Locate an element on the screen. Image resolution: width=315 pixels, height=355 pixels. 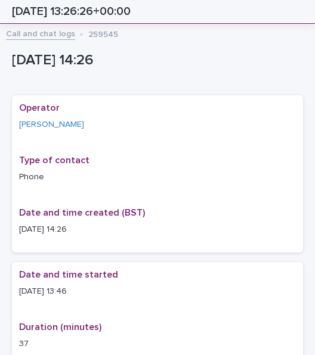
span: Type of contact is located at coordinates (54, 160).